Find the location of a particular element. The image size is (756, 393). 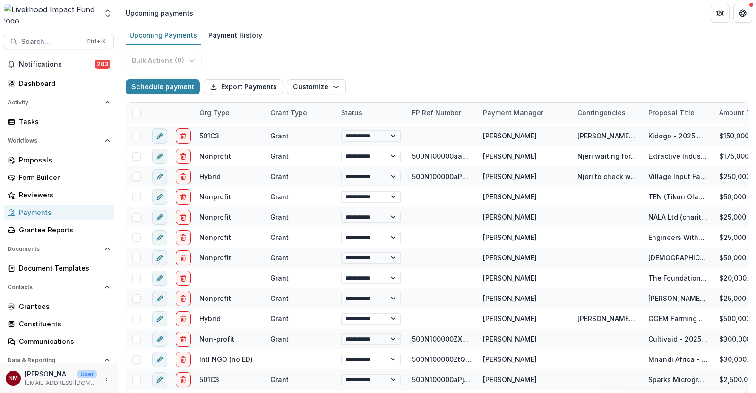

div: Document Templates is located at coordinates (62, 268).